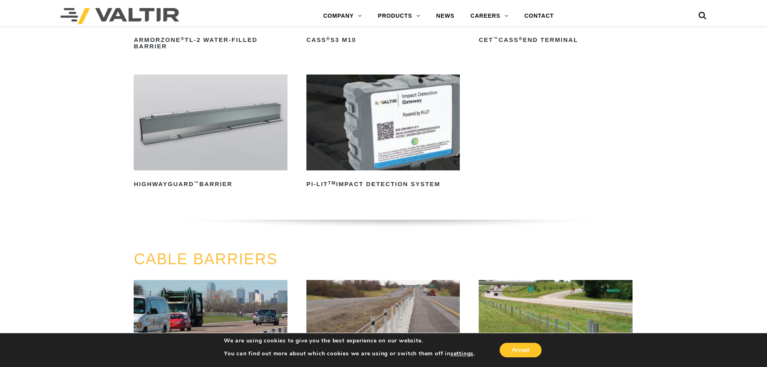 This screenshot has width=767, height=367. What do you see at coordinates (210, 43) in the screenshot?
I see `h2: ArmorZone TL-2 Water-Filled Barrier` at bounding box center [210, 43].